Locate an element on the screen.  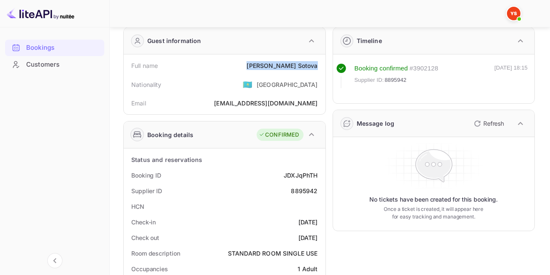
div: Status and reservations is located at coordinates (167, 159).